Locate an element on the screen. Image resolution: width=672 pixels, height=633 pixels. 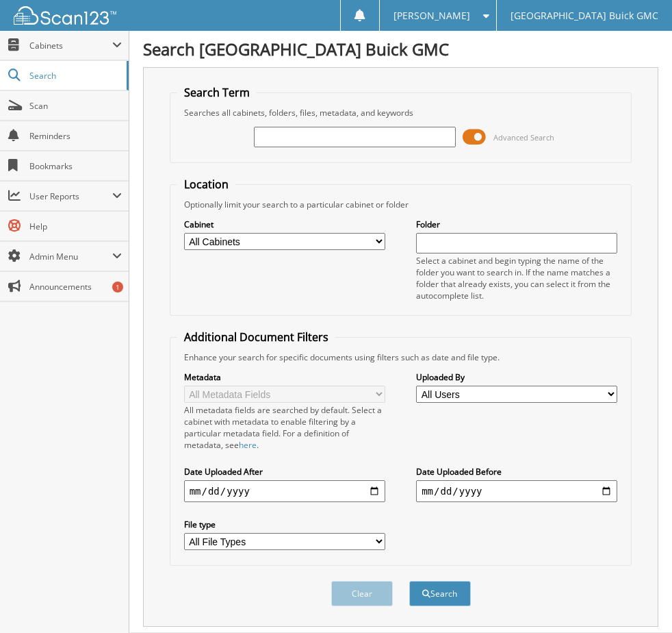
label: Date Uploaded After is located at coordinates (285, 471).